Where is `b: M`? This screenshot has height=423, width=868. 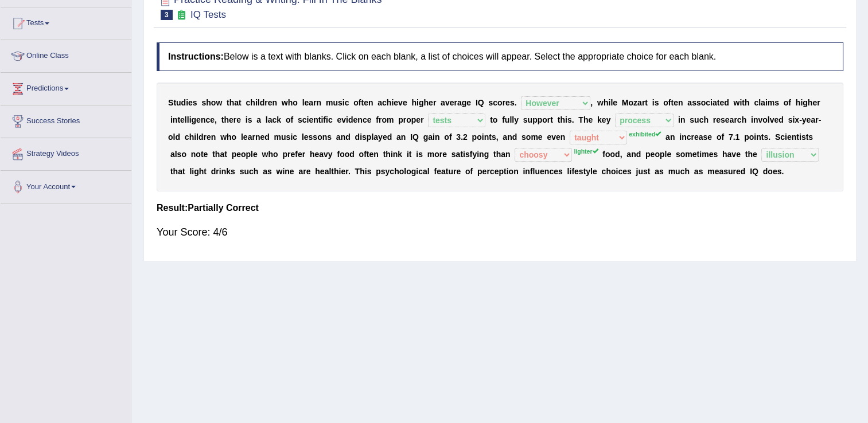 b: M is located at coordinates (625, 103).